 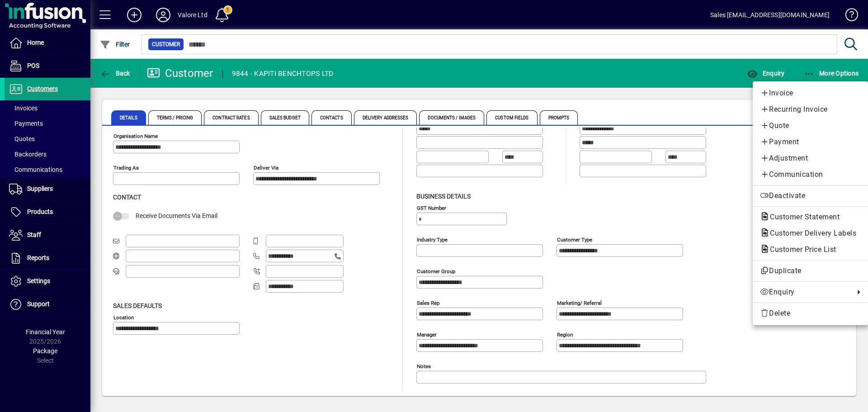 What do you see at coordinates (811, 109) in the screenshot?
I see `span: Recurring Invoice` at bounding box center [811, 109].